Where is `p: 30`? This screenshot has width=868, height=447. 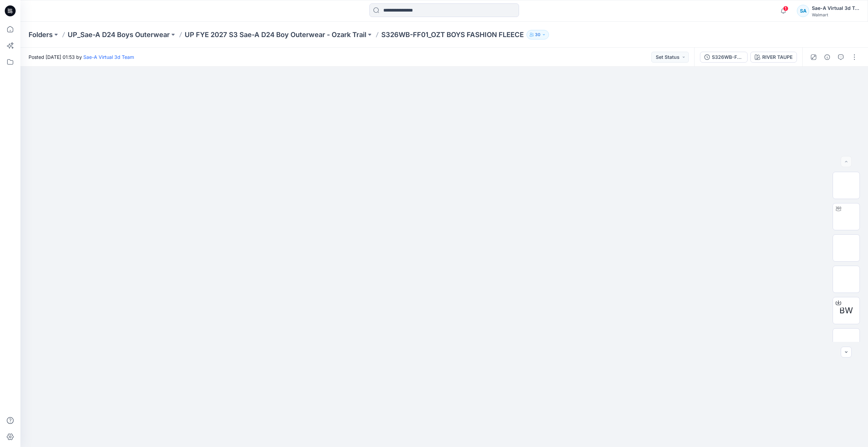
p: 30 is located at coordinates (537, 35).